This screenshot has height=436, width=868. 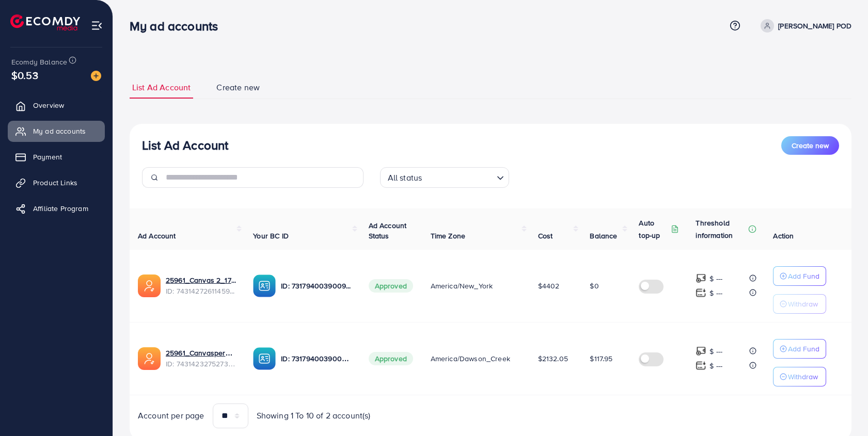 What do you see at coordinates (721, 229) in the screenshot?
I see `p: Threshold information` at bounding box center [721, 229].